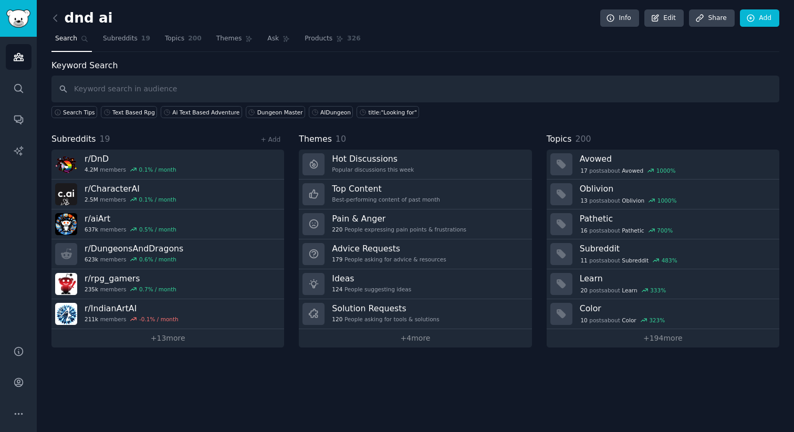  I want to click on span: Ask, so click(273, 39).